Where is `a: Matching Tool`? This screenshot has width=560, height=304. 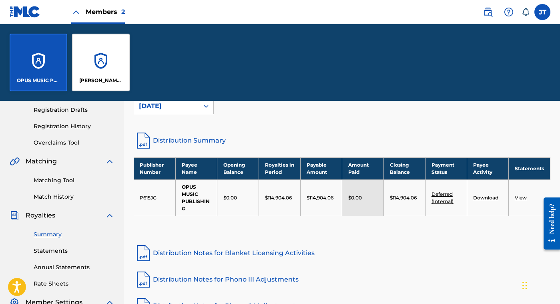 a: Matching Tool is located at coordinates (74, 180).